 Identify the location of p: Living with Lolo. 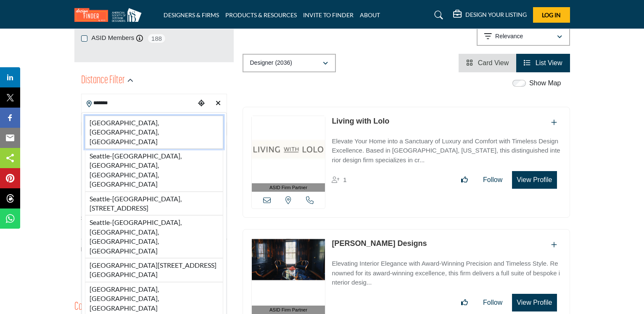
(360, 121).